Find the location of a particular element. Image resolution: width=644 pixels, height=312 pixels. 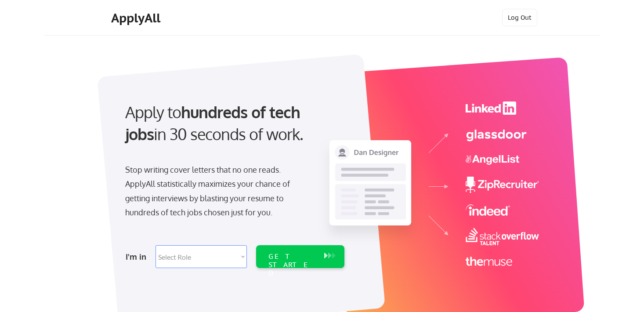

div: Apply to in 30 seconds of work. is located at coordinates (233, 123).